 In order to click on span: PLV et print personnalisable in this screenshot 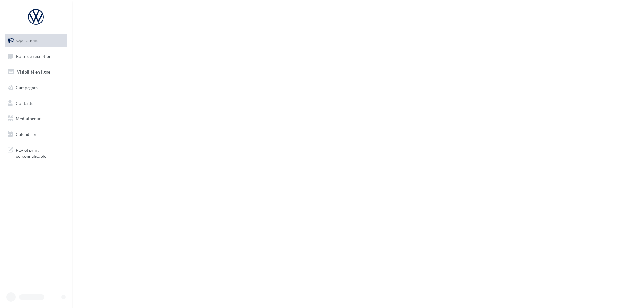, I will do `click(40, 152)`.